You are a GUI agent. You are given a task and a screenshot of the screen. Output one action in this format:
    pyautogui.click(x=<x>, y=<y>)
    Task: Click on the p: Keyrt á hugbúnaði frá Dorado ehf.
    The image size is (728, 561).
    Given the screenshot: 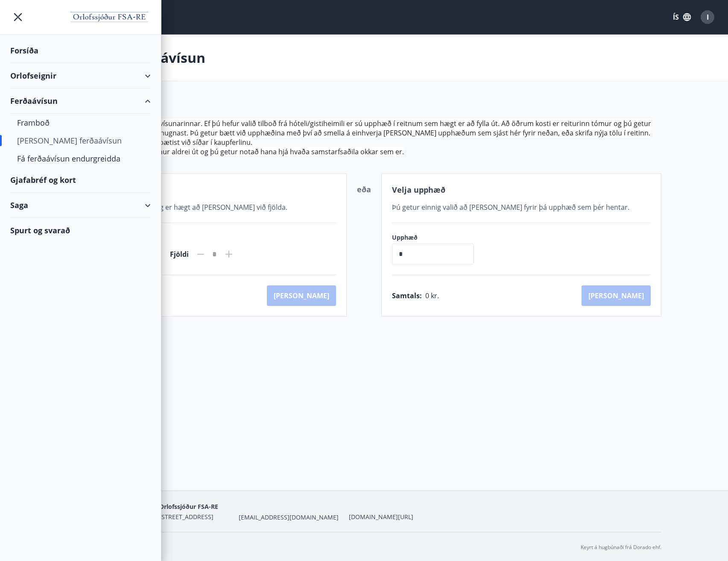 What is the action you would take?
    pyautogui.click(x=621, y=547)
    